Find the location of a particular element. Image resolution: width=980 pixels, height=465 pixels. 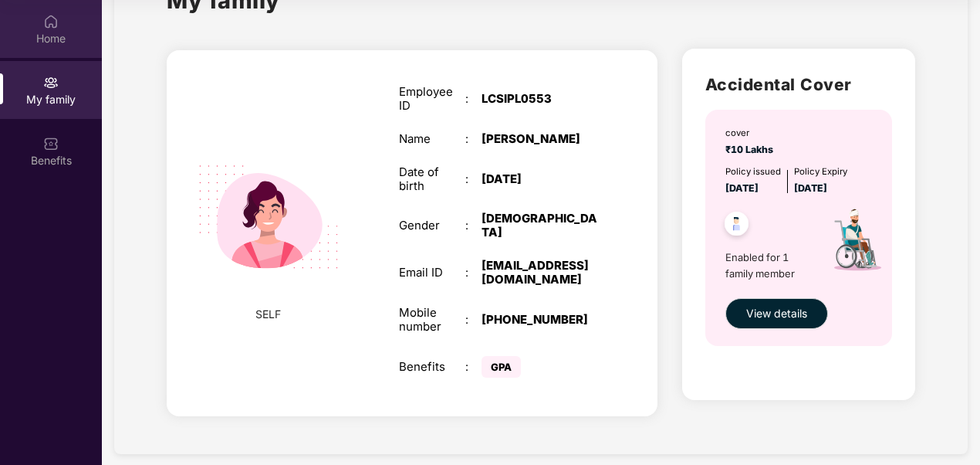

div: Date of birth is located at coordinates (432, 179).